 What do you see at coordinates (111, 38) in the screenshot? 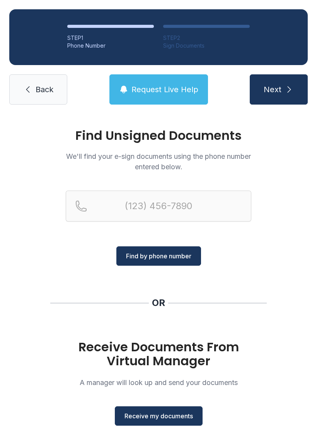
I see `div: STEP 1` at bounding box center [111, 38].